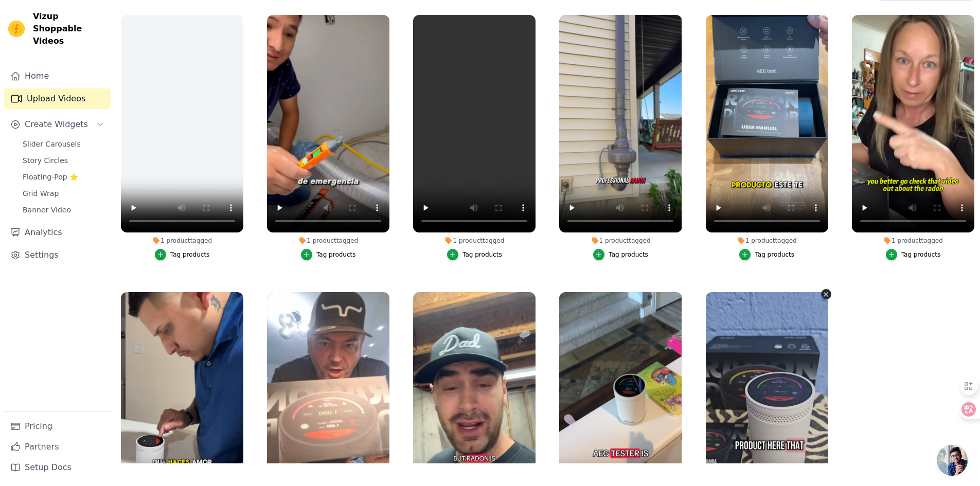  What do you see at coordinates (826, 294) in the screenshot?
I see `button: Video Delete` at bounding box center [826, 294].